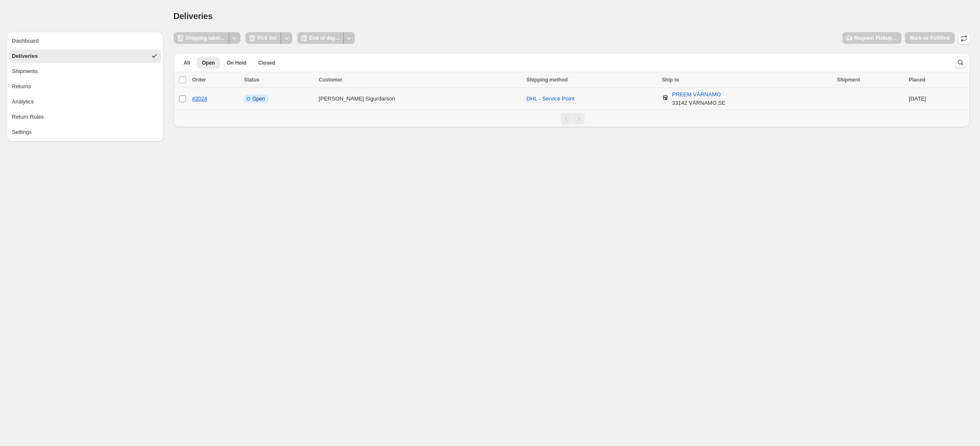 This screenshot has width=980, height=446. What do you see at coordinates (24, 56) in the screenshot?
I see `div: Deliveries` at bounding box center [24, 56].